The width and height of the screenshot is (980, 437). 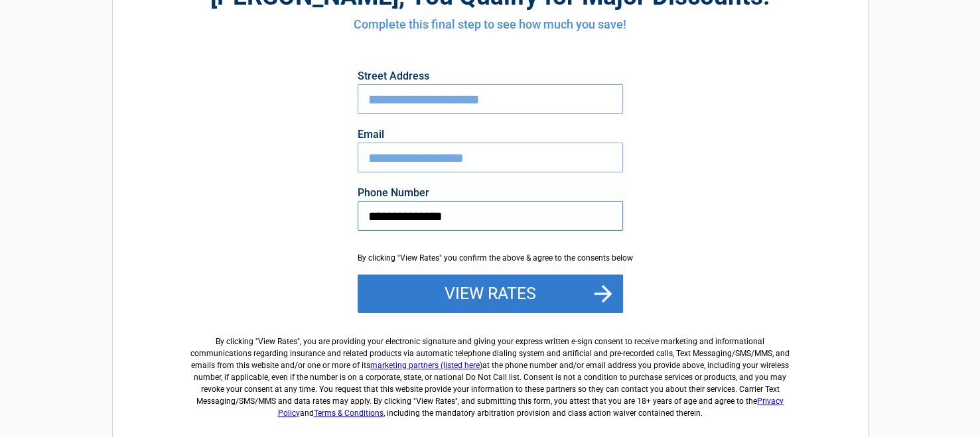 I want to click on label: Email, so click(x=490, y=135).